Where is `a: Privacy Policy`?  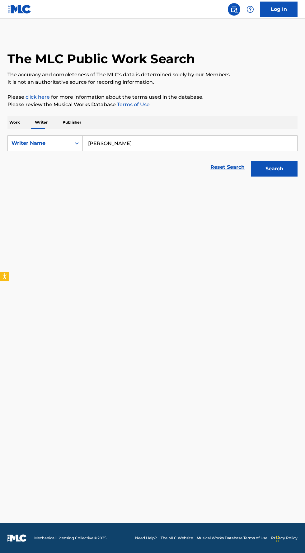 a: Privacy Policy is located at coordinates (284, 538).